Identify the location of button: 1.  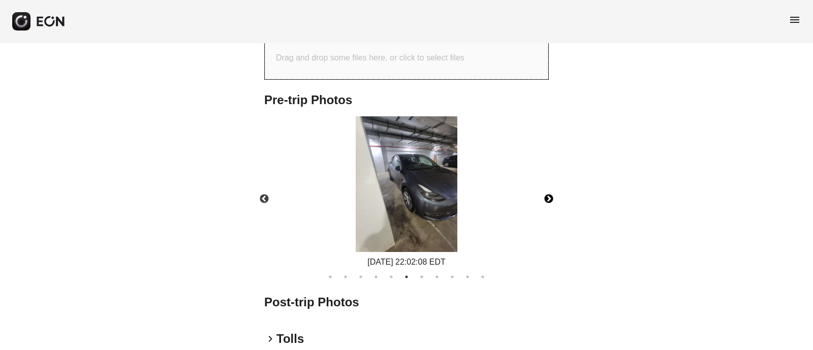
(330, 277).